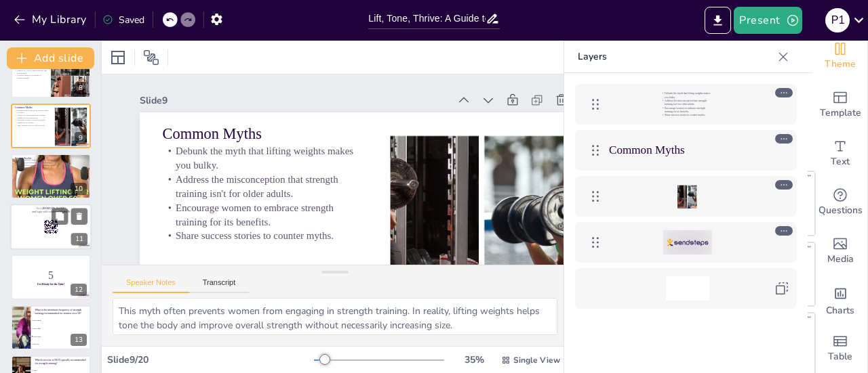  Describe the element at coordinates (840, 349) in the screenshot. I see `div: Add a table` at that location.